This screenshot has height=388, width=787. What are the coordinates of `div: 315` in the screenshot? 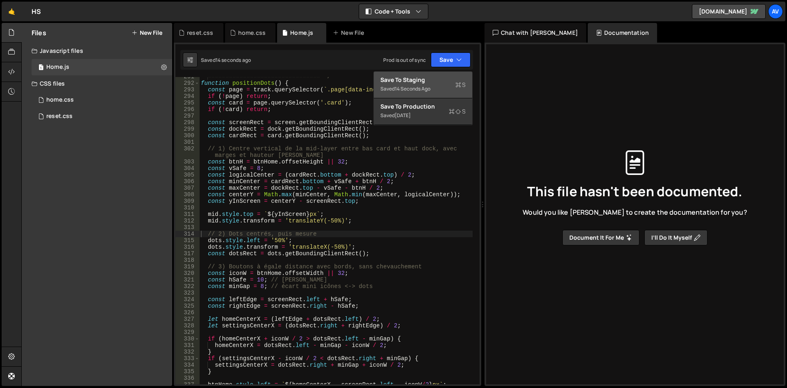 It's located at (187, 241).